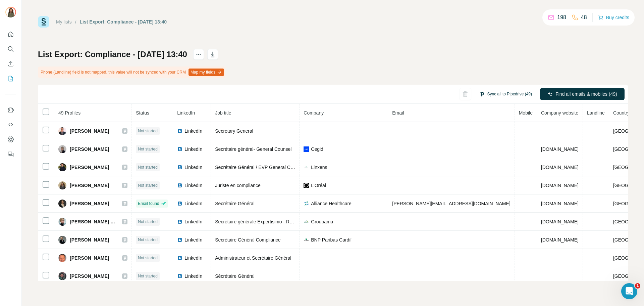 This screenshot has width=644, height=306. I want to click on button: Enrich CSV, so click(11, 64).